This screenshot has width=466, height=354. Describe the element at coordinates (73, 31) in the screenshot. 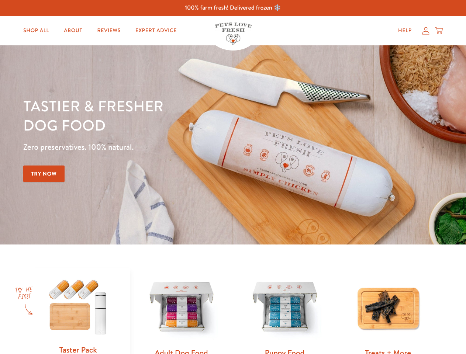

I see `a: About` at that location.